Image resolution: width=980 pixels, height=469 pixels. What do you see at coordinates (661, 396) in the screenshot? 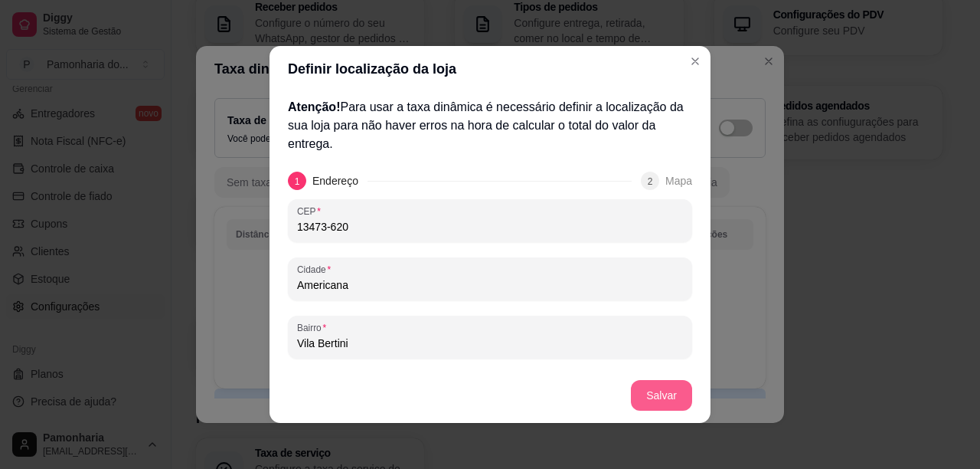
I see `button: Salvar` at bounding box center [661, 396].